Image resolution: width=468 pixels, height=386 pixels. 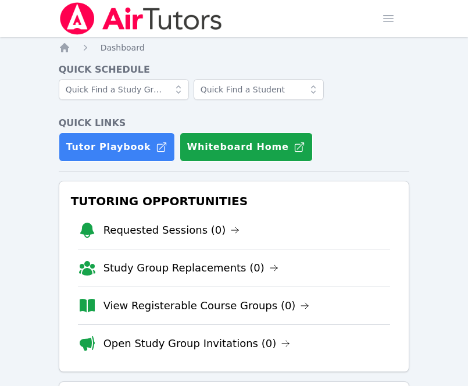 I want to click on a: Open Study Group Invitations (0), so click(x=197, y=344).